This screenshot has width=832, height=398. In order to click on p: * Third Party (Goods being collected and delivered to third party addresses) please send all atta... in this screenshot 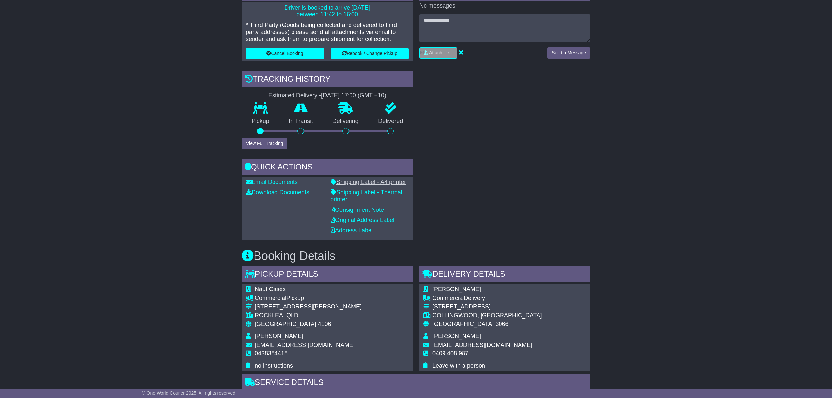, I will do `click(327, 32)`.